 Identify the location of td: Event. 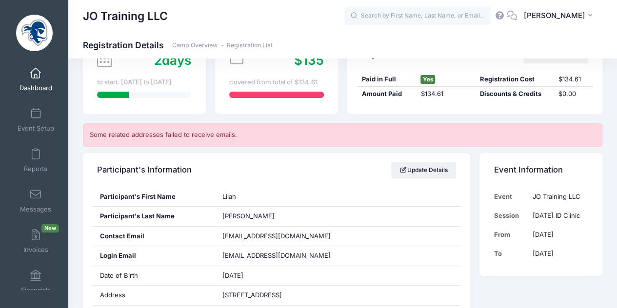
(511, 197).